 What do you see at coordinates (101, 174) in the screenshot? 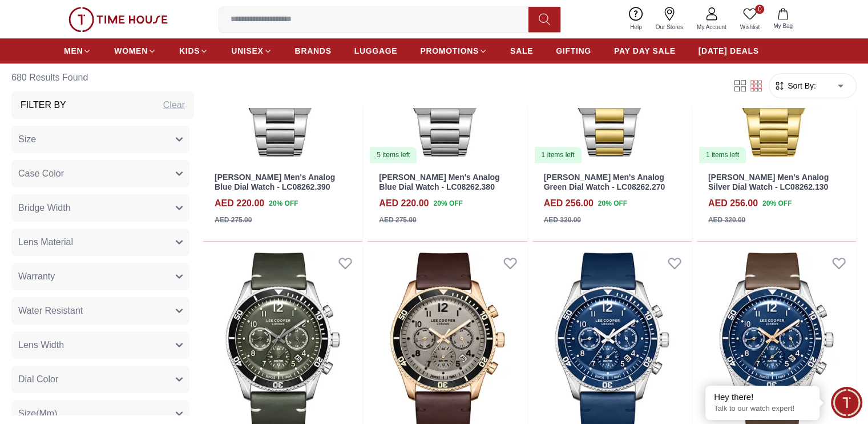
I see `button: Case Color` at bounding box center [101, 174].